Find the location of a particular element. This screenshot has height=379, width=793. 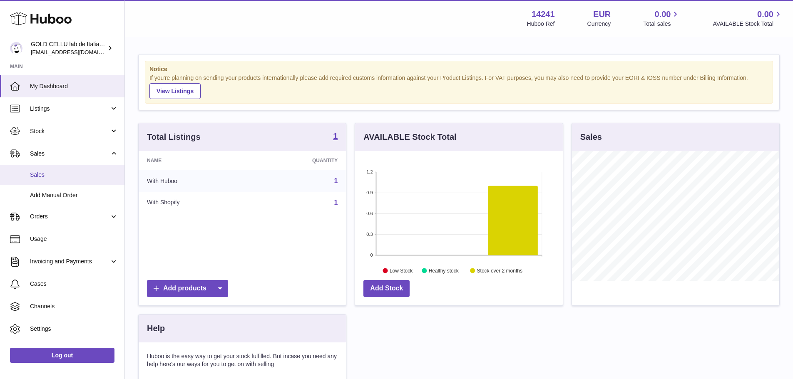

a: Log out is located at coordinates (62, 356).